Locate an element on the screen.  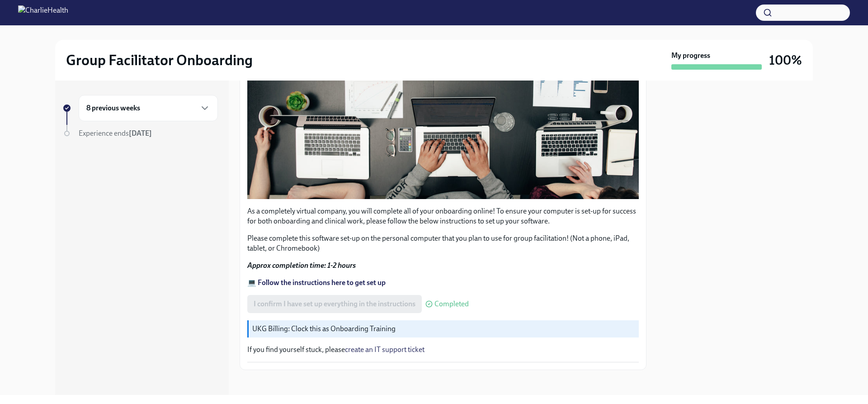
a: create an IT support ticket is located at coordinates (385, 349).